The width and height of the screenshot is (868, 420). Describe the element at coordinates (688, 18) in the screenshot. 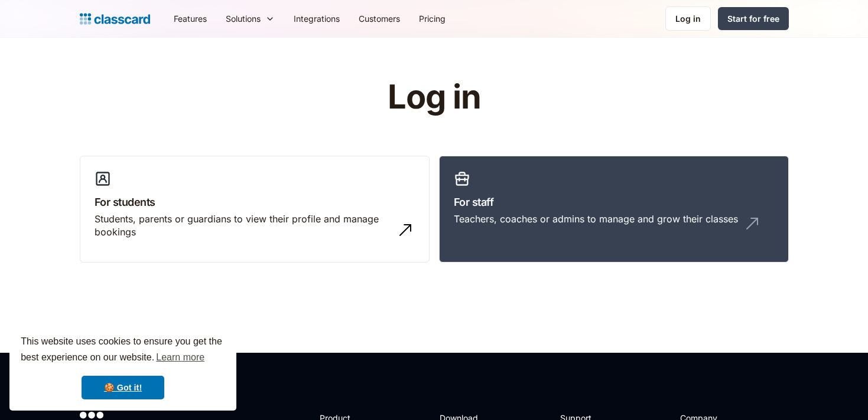

I see `a: Log in` at that location.